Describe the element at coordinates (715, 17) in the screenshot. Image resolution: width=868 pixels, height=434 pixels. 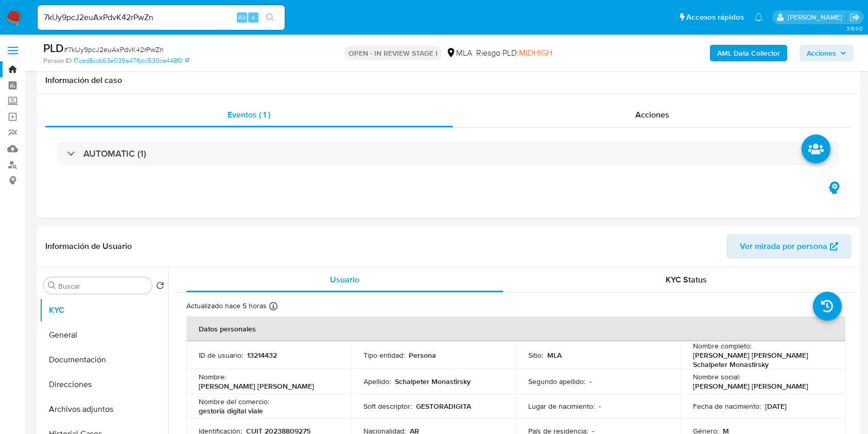
I see `span: Accesos rápidos` at that location.